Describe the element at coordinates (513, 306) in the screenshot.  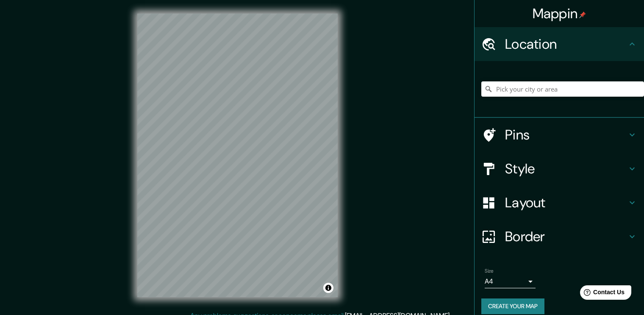
I see `button: Create your map` at that location.